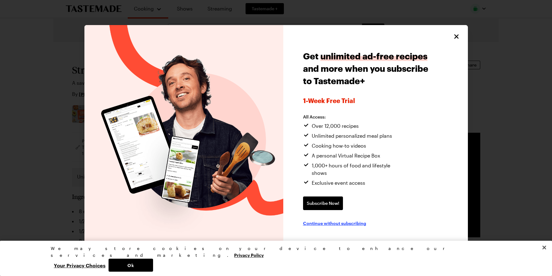 The height and width of the screenshot is (276, 552). What do you see at coordinates (367, 68) in the screenshot?
I see `h1: Get and more when you subscribe to Tastemade+` at bounding box center [367, 68].